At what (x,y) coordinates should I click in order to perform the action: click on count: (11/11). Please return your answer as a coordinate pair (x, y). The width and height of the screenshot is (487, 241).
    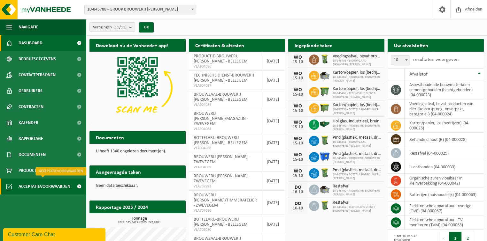
    Looking at the image, I should click on (120, 27).